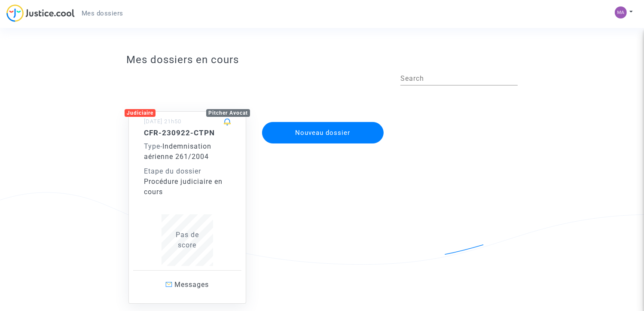  Describe the element at coordinates (102, 13) in the screenshot. I see `span: Mes dossiers` at that location.